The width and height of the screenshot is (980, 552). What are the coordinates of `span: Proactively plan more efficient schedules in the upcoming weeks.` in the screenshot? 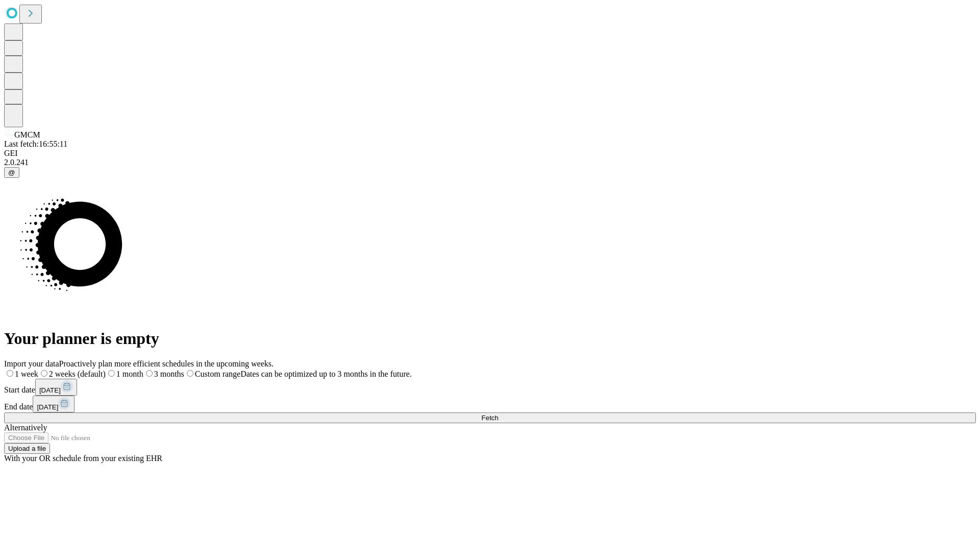 It's located at (166, 363).